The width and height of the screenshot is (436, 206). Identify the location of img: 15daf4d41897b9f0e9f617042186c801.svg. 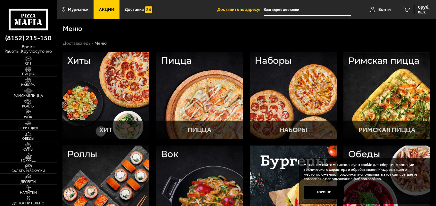
(148, 10).